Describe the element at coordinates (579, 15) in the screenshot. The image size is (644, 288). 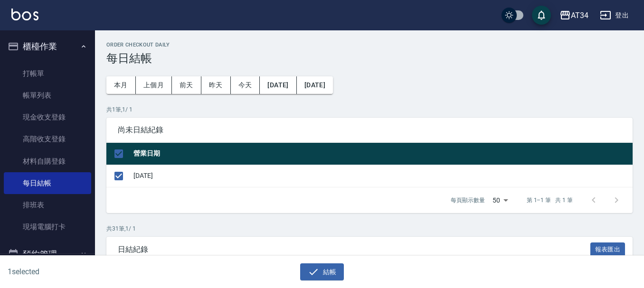
I see `div: AT34` at that location.